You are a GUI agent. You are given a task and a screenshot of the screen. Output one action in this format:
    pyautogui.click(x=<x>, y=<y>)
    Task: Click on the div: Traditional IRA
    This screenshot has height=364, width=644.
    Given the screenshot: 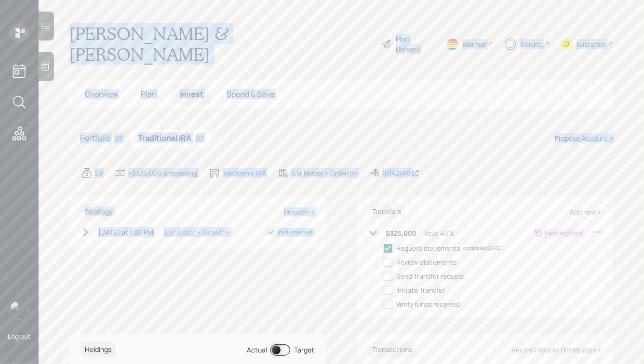 What is the action you would take?
    pyautogui.click(x=244, y=173)
    